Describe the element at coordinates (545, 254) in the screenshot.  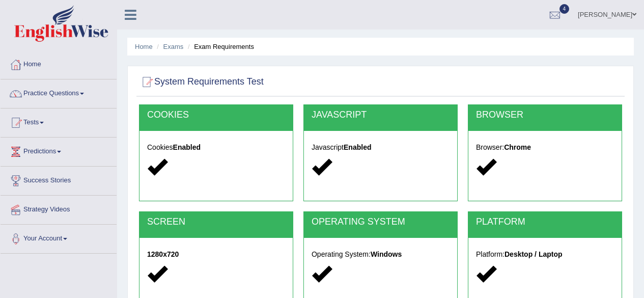
I see `h5: Platform:` at that location.